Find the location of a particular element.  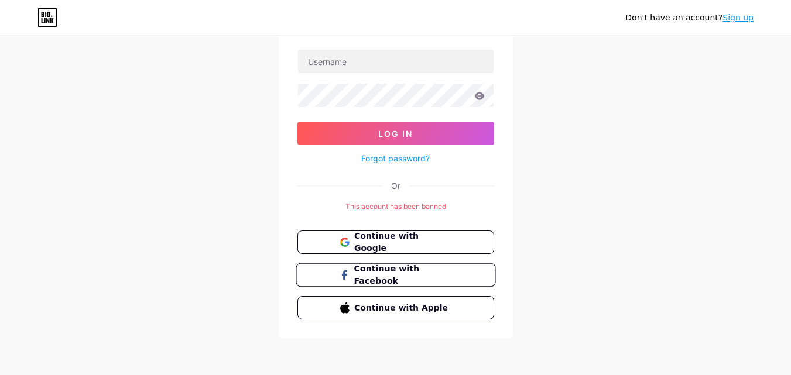

input: Username is located at coordinates (396, 61).